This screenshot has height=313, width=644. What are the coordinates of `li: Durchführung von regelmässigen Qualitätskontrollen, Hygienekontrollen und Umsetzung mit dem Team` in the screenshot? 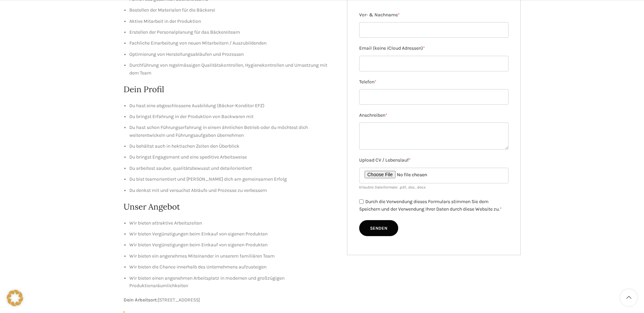 It's located at (233, 69).